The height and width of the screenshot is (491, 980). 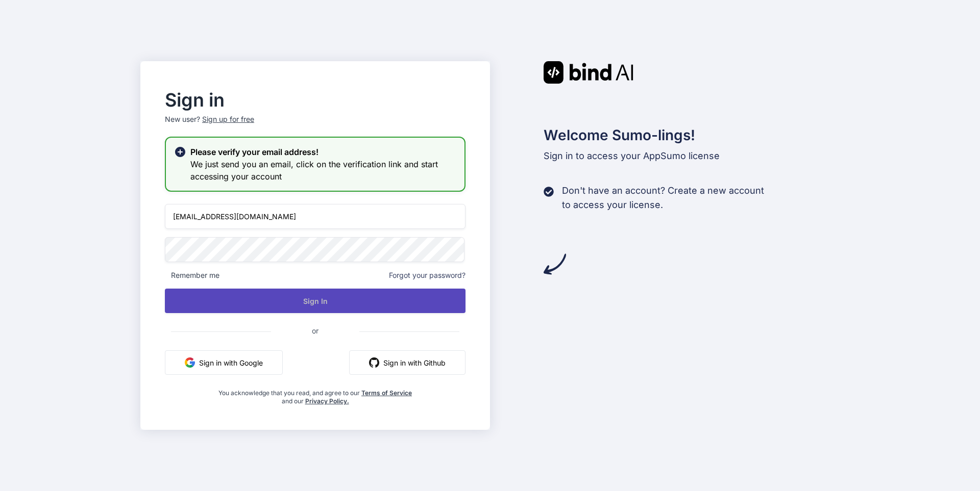 I want to click on p: Don't have an account? Create a new account to access your license., so click(x=663, y=198).